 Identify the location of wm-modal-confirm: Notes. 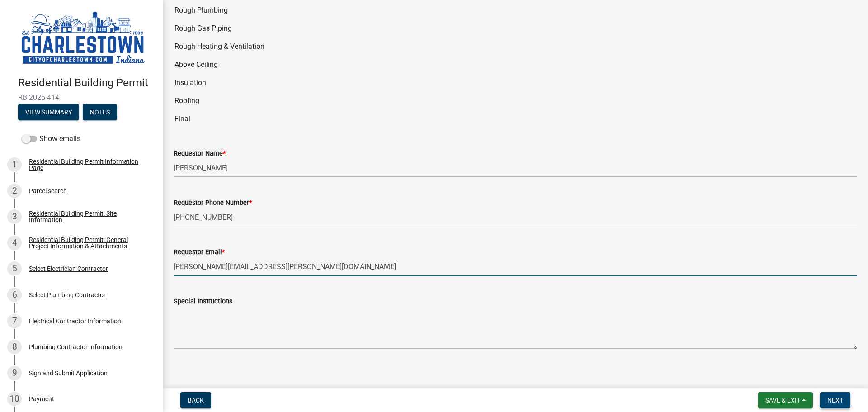
(100, 113).